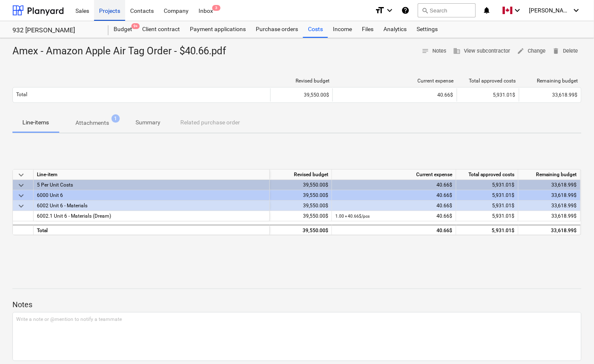 The height and width of the screenshot is (364, 594). I want to click on span: Notes, so click(435, 51).